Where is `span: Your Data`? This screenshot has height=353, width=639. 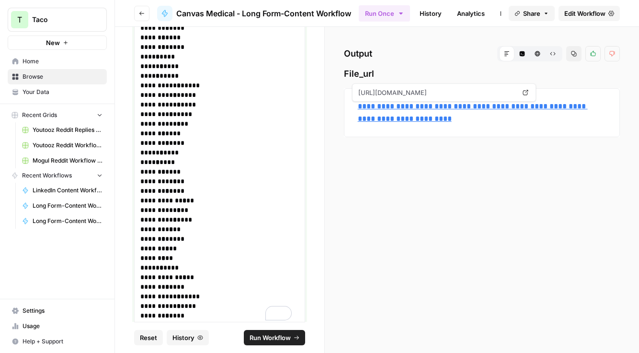 span: Your Data is located at coordinates (62, 92).